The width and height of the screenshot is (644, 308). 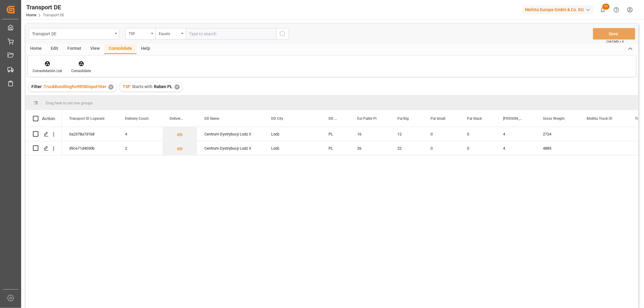 I want to click on button: Save, so click(x=614, y=34).